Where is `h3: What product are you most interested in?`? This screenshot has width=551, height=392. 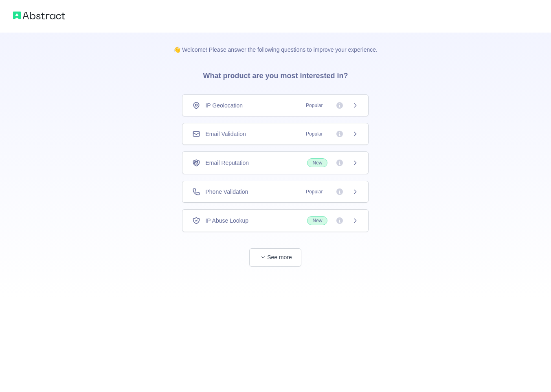 h3: What product are you most interested in? is located at coordinates (275, 74).